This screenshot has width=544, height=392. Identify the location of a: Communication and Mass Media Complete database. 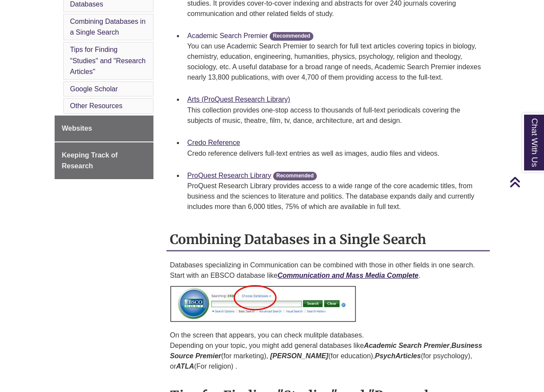
(264, 320).